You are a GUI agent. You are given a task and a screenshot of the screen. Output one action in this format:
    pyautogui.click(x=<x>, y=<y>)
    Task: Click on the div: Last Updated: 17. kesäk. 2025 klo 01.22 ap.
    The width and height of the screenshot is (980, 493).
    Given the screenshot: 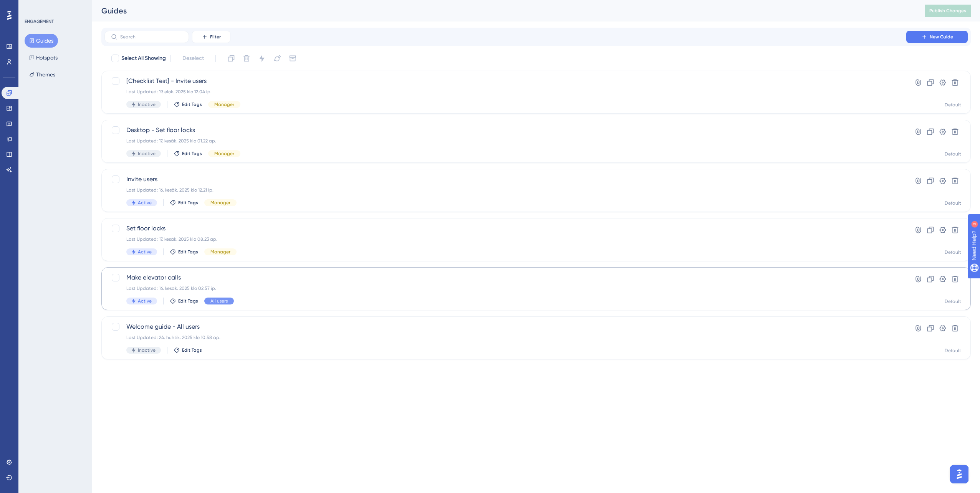 What is the action you would take?
    pyautogui.click(x=505, y=141)
    